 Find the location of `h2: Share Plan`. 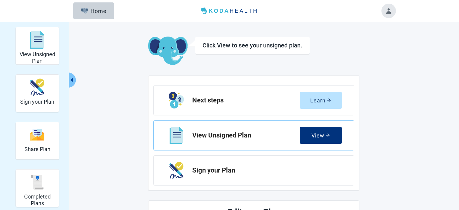

h2: Share Plan is located at coordinates (37, 149).